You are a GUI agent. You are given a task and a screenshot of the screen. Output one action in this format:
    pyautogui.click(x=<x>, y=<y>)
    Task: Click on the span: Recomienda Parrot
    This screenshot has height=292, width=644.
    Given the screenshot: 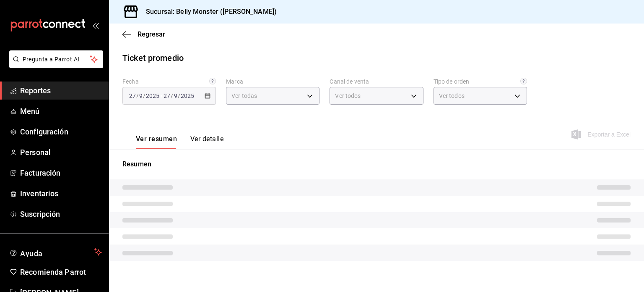 What is the action you would take?
    pyautogui.click(x=61, y=272)
    